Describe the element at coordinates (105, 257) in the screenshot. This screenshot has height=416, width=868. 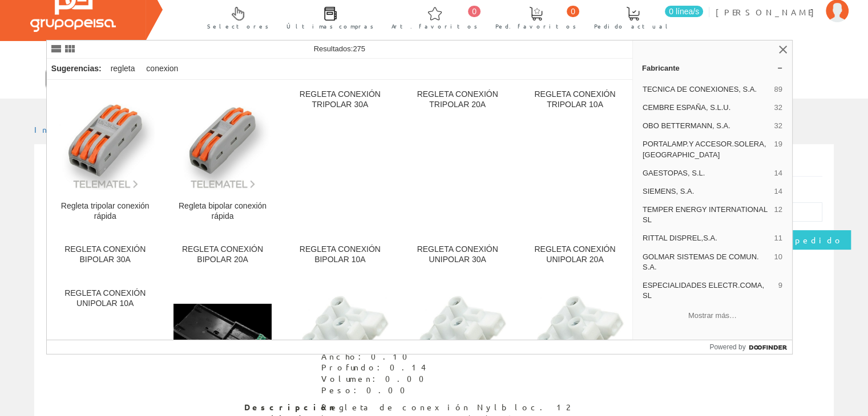
I see `a: REGLETA CONEXIÓN BIPOLAR 30A` at that location.